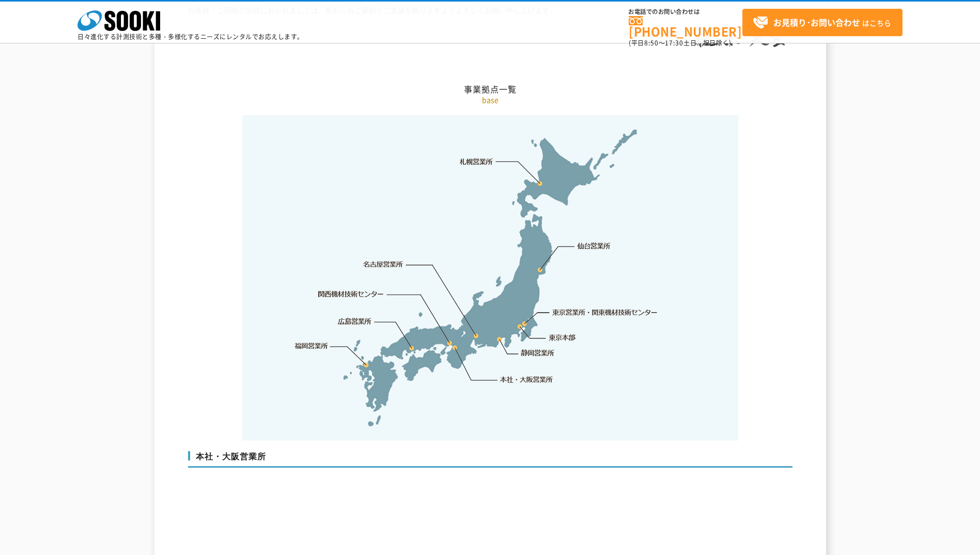 This screenshot has width=980, height=555. What do you see at coordinates (679, 43) in the screenshot?
I see `span: (平日 ～ 土日、祝日除く)` at bounding box center [679, 43].